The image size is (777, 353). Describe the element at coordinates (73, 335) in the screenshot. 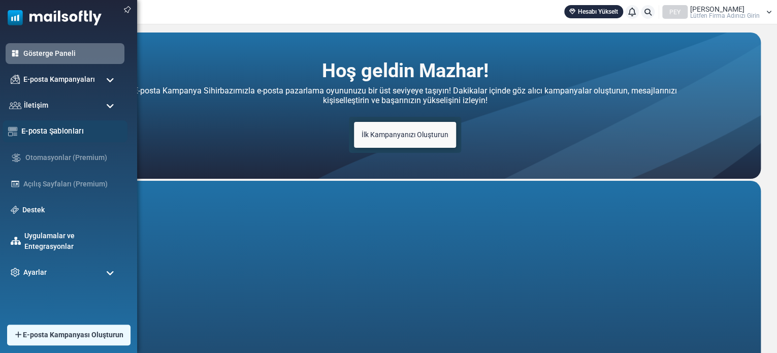

I see `font: E-posta Kampanyası Oluşturun` at that location.